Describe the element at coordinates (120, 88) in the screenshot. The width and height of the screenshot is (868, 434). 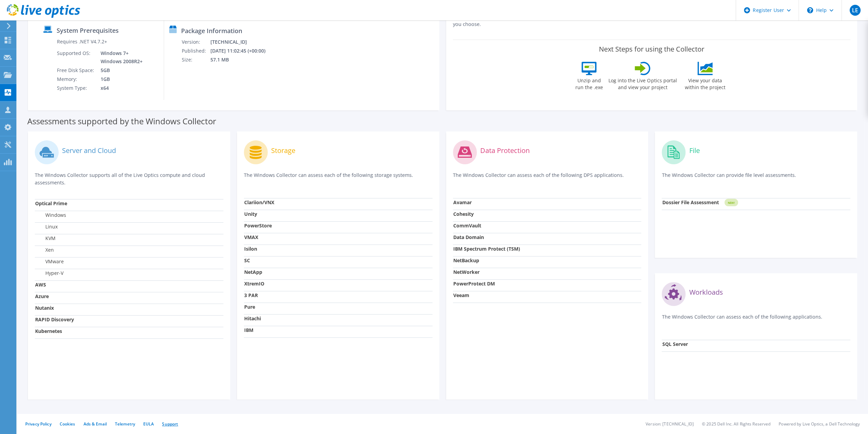
I see `td: x64` at that location.